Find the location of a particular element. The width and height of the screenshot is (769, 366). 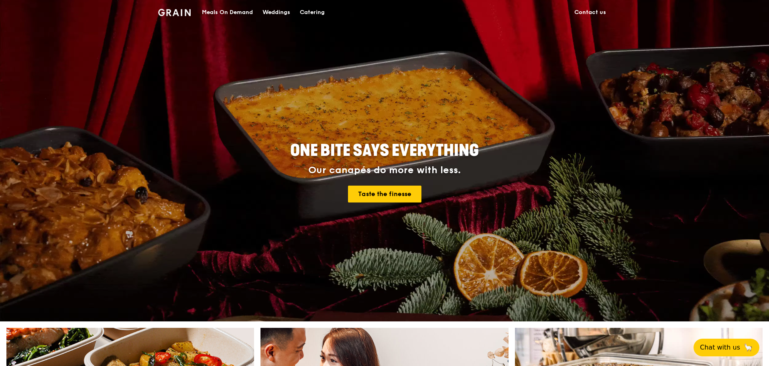

a: Taste the finesse is located at coordinates (385, 194).